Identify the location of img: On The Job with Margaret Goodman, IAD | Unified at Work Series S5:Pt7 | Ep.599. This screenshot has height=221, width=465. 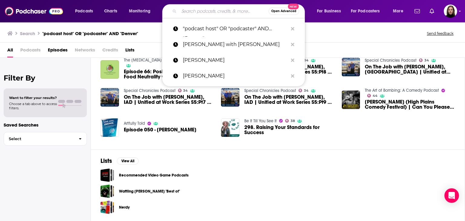
(110, 97).